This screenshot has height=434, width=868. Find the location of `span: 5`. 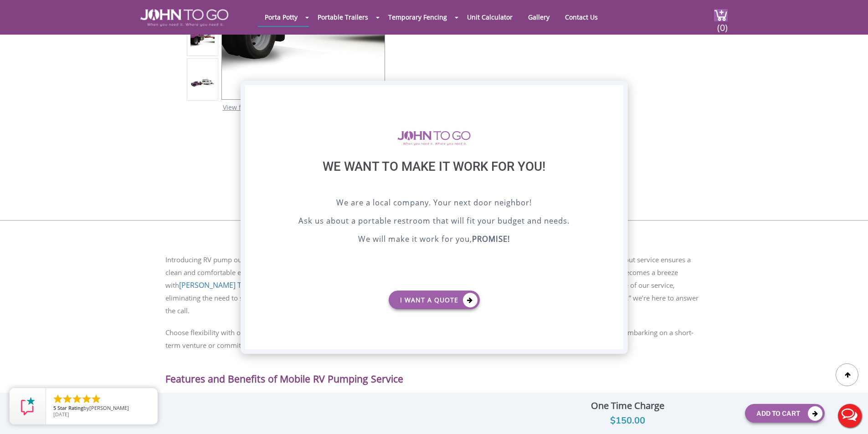

span: 5 is located at coordinates (55, 407).